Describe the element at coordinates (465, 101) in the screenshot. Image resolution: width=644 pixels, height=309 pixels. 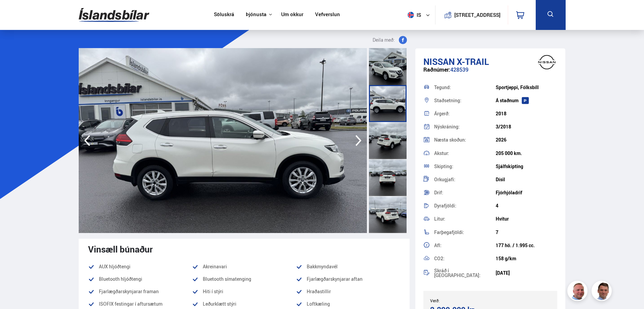
I see `div: Staðsetning:` at that location.